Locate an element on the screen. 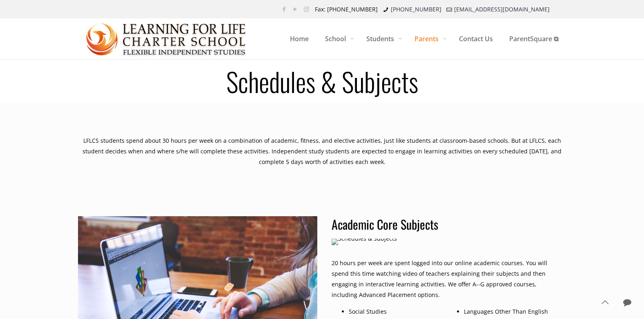 This screenshot has width=644, height=319. h1: Schedules & Subjects is located at coordinates (322, 81).